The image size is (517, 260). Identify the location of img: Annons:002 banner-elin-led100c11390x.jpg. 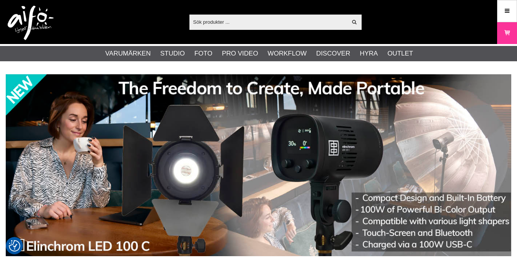
(258, 165).